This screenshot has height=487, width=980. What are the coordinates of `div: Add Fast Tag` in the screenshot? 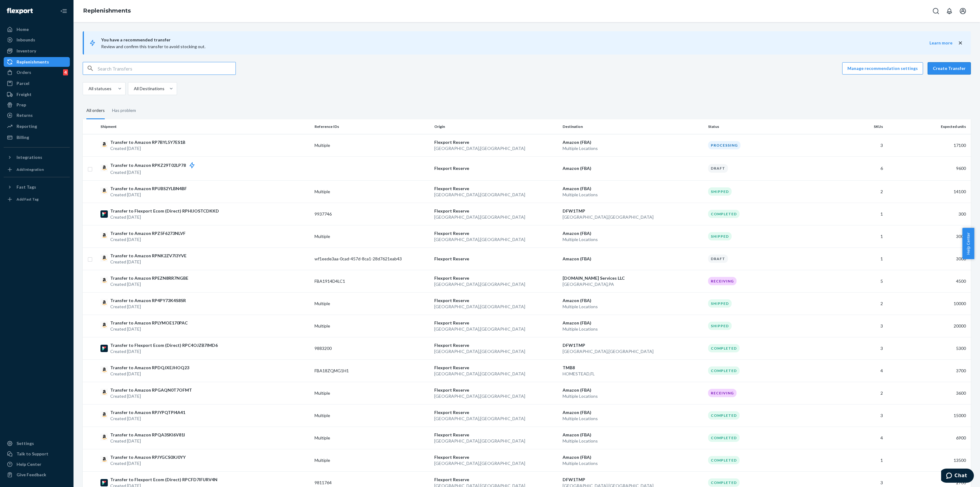 It's located at (27, 199).